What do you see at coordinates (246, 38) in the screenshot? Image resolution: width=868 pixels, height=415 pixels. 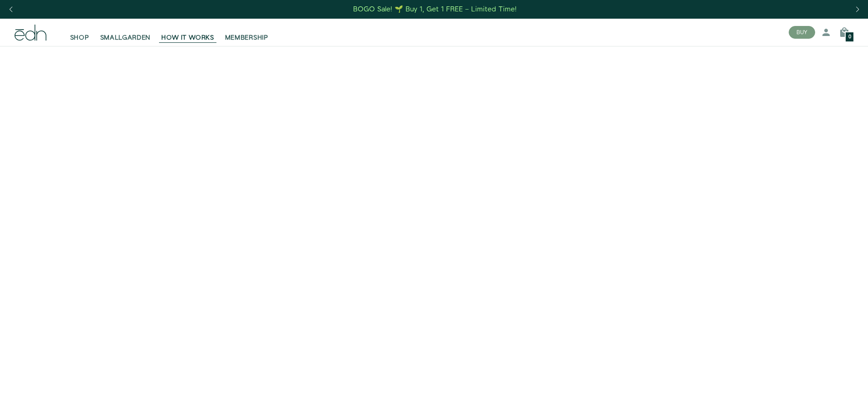 I see `span: MEMBERSHIP` at bounding box center [246, 38].